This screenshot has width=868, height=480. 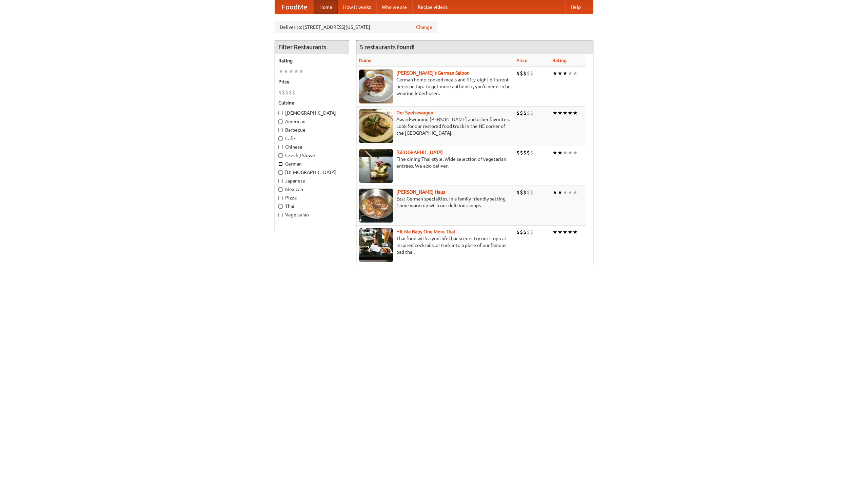 I want to click on p: East German specialties, in a family-friendly setting. Come warm up with our delicious soups., so click(x=435, y=202).